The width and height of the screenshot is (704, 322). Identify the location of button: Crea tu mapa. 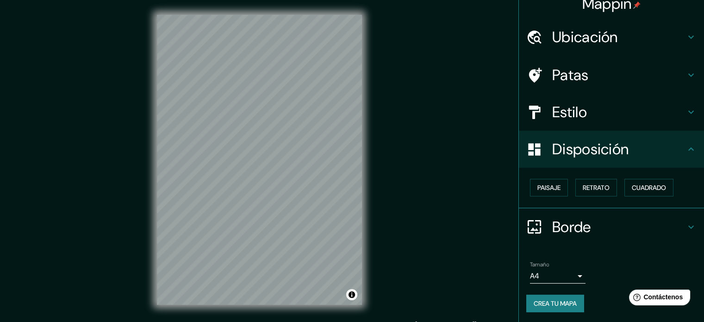
(555, 303).